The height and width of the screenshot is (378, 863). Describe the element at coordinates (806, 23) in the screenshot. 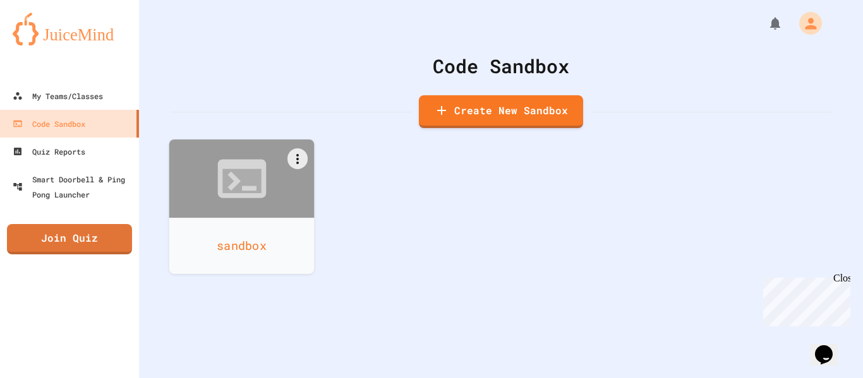

I see `div: My Account` at that location.